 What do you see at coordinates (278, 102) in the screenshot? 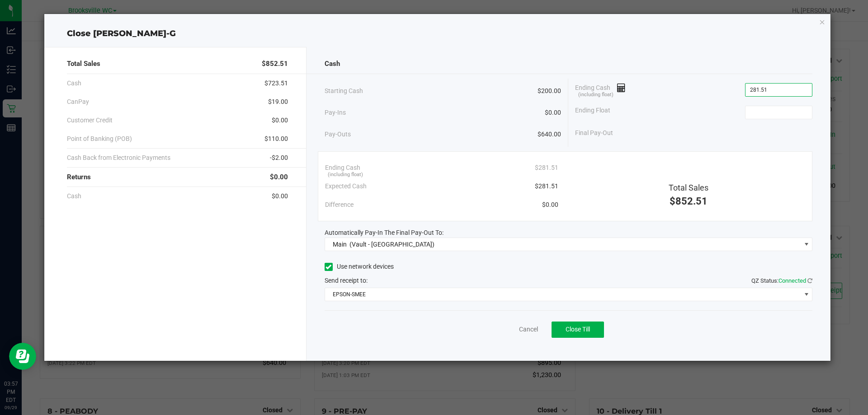
I see `span: $19.00` at bounding box center [278, 102].